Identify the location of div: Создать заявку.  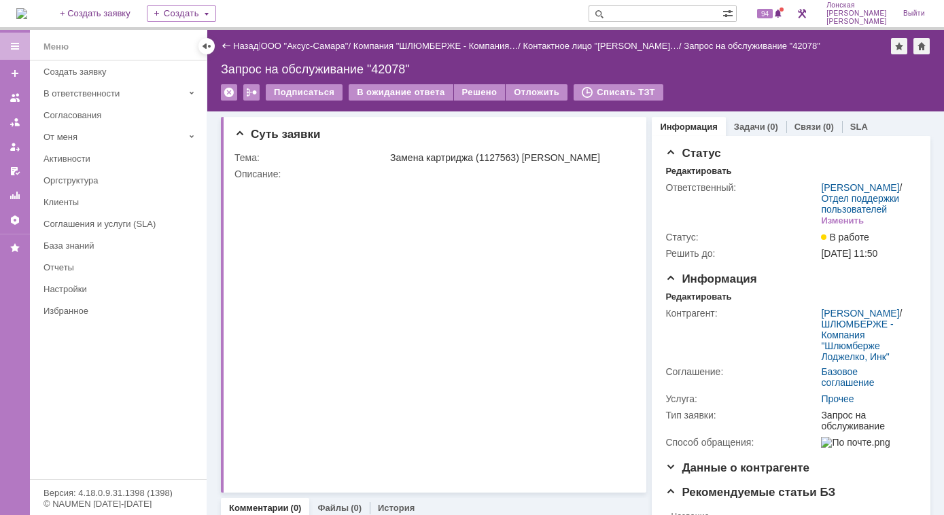
(121, 71).